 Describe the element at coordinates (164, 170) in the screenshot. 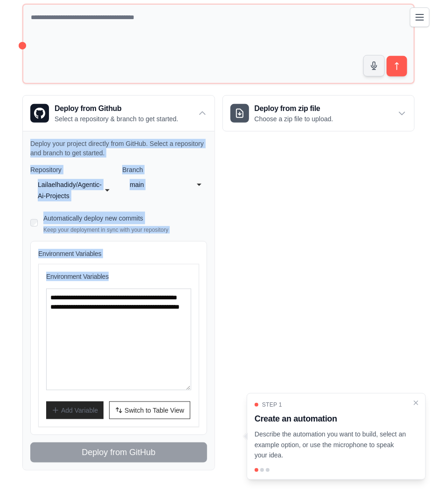

I see `label: Branch` at that location.